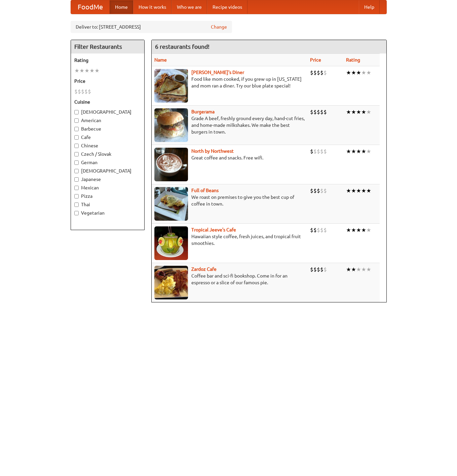 The height and width of the screenshot is (476, 457). Describe the element at coordinates (108, 129) in the screenshot. I see `label: Barbecue` at that location.